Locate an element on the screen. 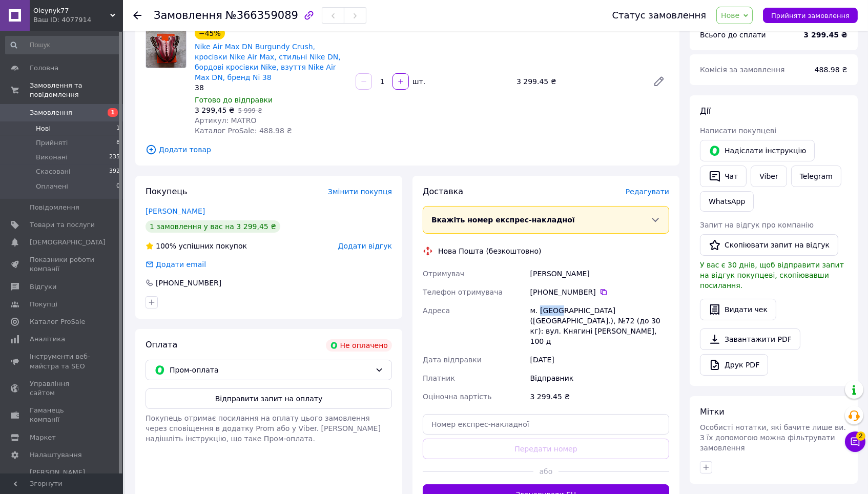 Image resolution: width=868 pixels, height=494 pixels. span: Телефон отримувача is located at coordinates (463, 292).